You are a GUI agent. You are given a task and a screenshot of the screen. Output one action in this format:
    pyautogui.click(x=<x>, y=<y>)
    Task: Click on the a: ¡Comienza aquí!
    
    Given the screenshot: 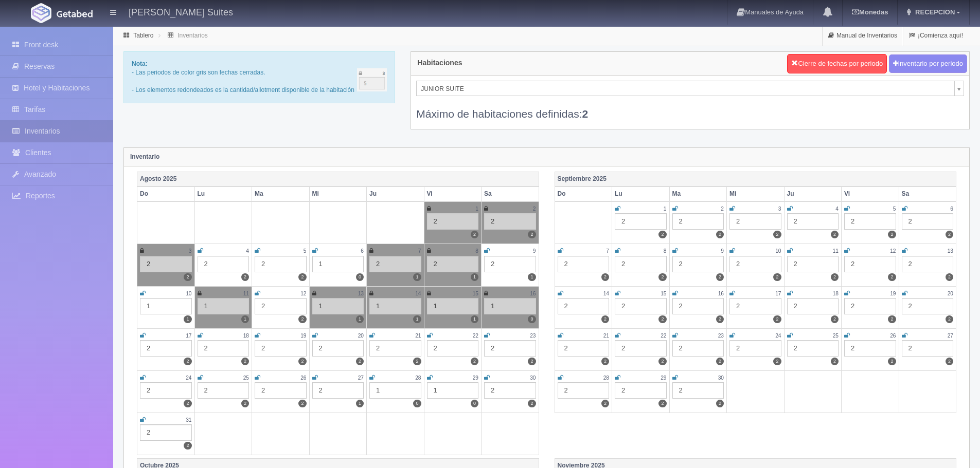 What is the action you would take?
    pyautogui.click(x=936, y=36)
    